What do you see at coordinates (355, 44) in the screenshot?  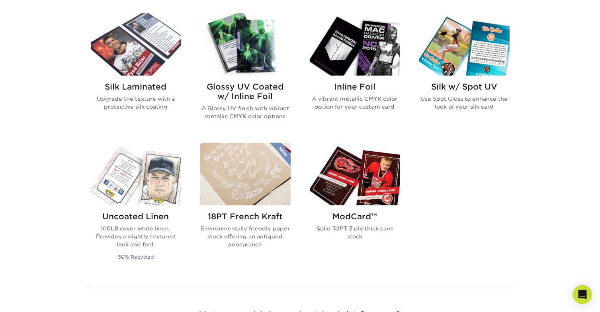 I see `img: Inline Foil Trading Cards` at bounding box center [355, 44].